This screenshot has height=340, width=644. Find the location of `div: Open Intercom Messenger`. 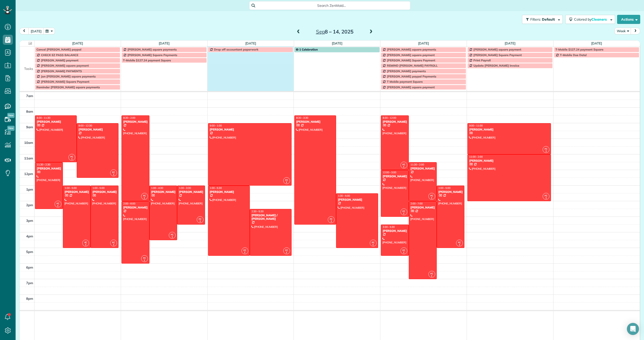

div: Open Intercom Messenger is located at coordinates (633, 329).